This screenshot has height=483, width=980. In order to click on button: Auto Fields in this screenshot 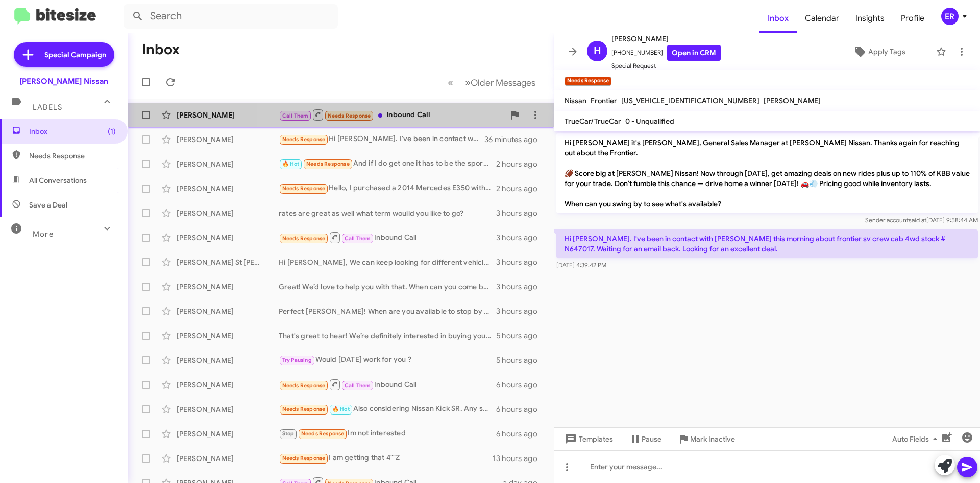, I will do `click(917, 439)`.